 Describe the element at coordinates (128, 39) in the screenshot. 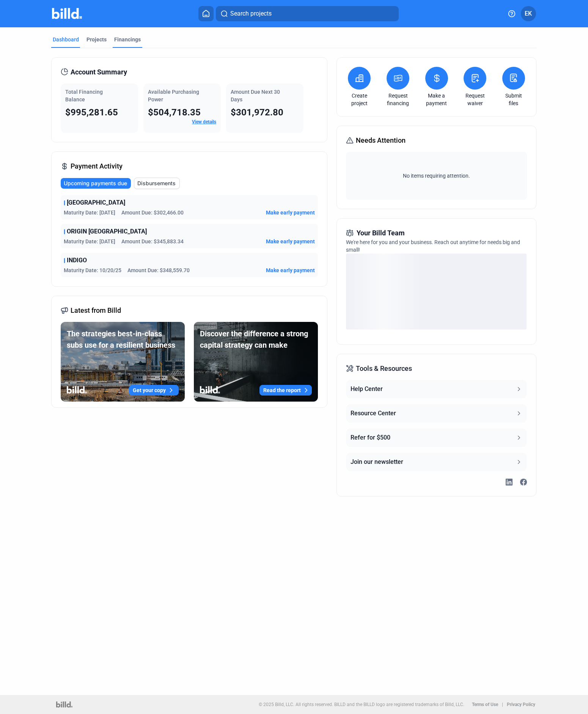

I see `div: Financings` at that location.